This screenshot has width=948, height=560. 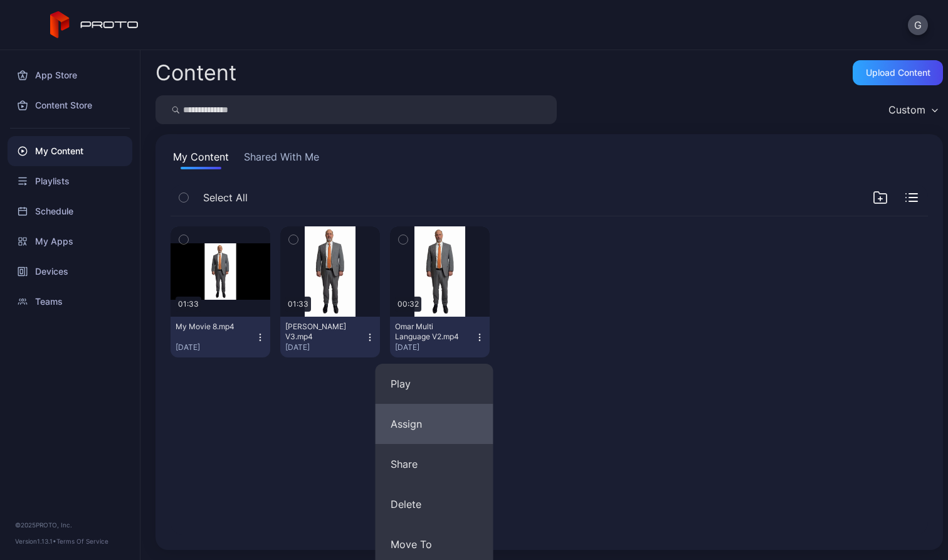 I want to click on div: My Apps, so click(x=70, y=242).